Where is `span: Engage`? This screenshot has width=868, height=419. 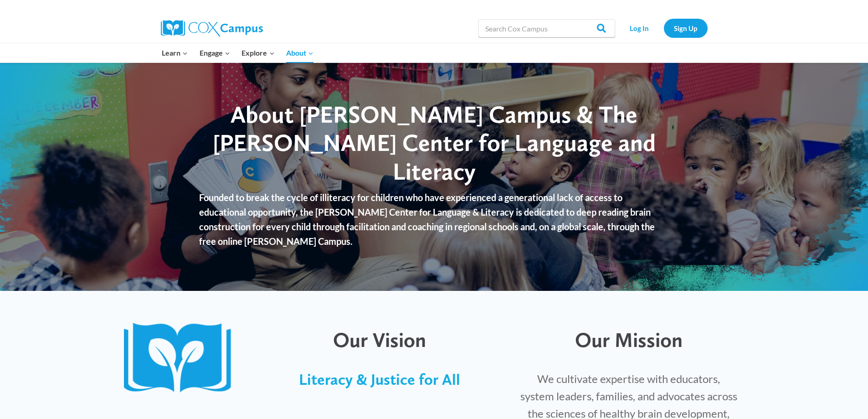
span: Engage is located at coordinates (215, 53).